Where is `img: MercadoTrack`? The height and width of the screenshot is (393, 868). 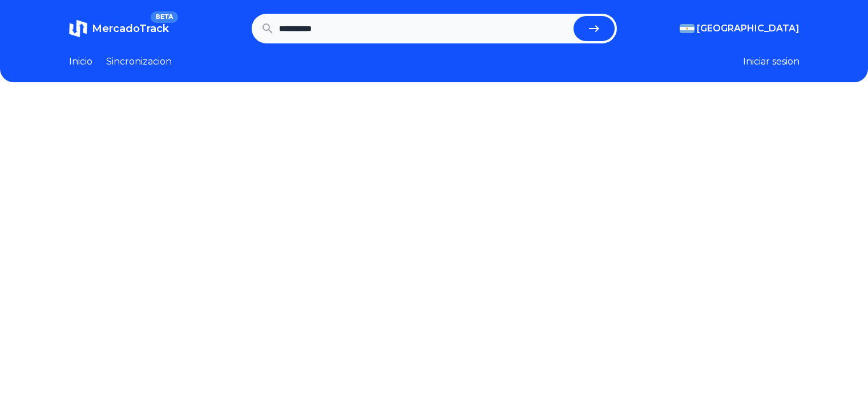
img: MercadoTrack is located at coordinates (79, 29).